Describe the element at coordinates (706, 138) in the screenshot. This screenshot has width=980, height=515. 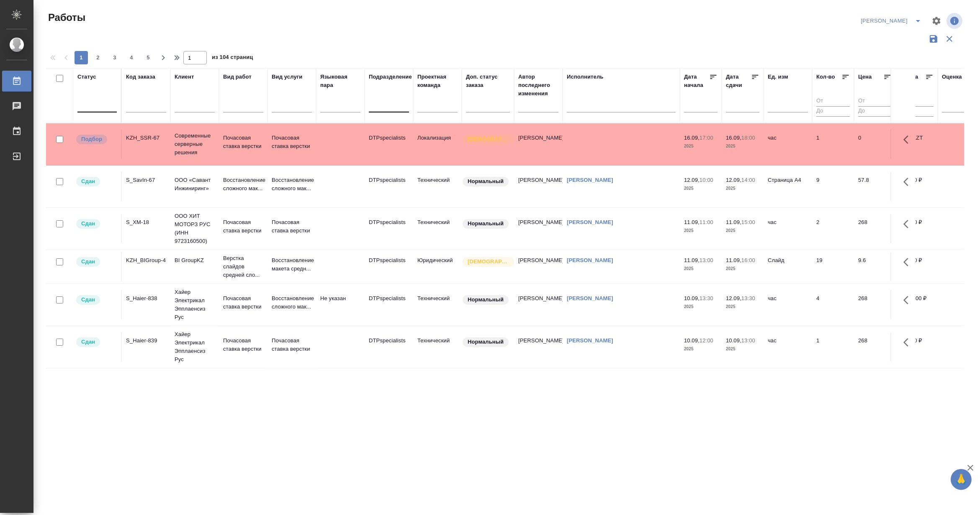
I see `p: 17:00` at that location.